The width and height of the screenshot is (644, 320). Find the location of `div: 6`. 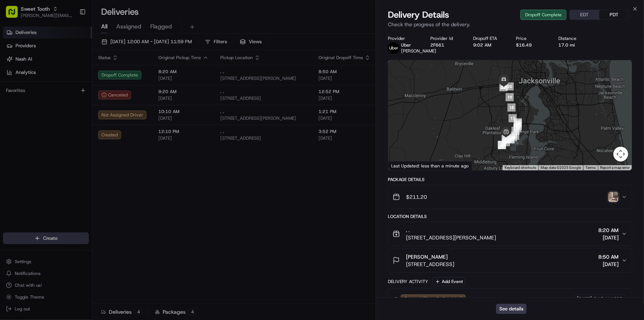

div: 6 is located at coordinates (507, 138).